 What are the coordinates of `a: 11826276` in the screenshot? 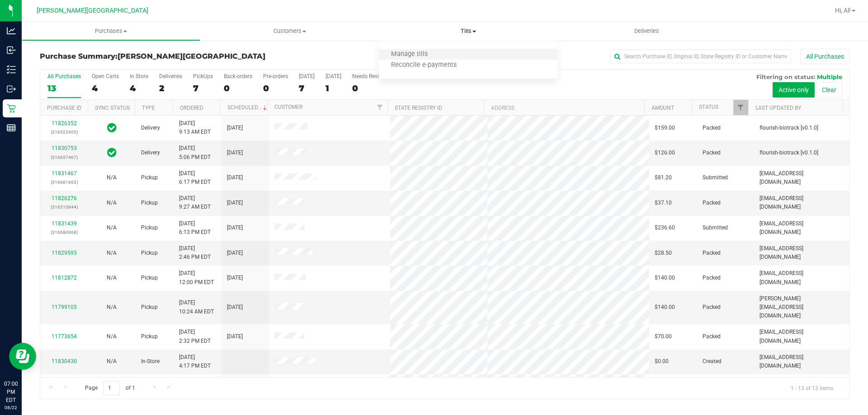 It's located at (64, 198).